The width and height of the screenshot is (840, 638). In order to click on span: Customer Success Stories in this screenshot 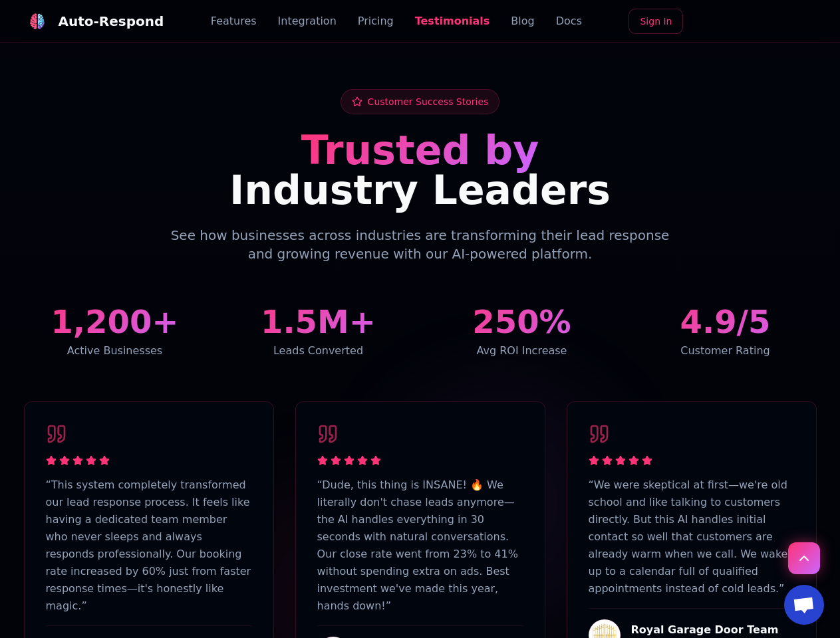, I will do `click(429, 102)`.